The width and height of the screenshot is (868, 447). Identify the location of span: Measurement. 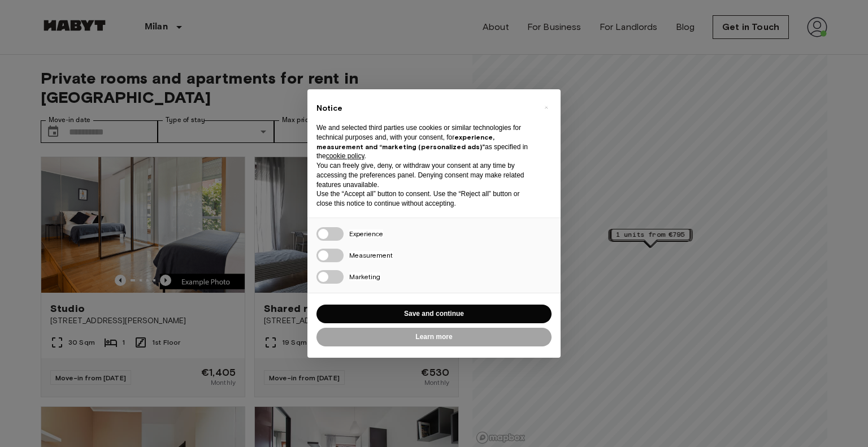
(371, 255).